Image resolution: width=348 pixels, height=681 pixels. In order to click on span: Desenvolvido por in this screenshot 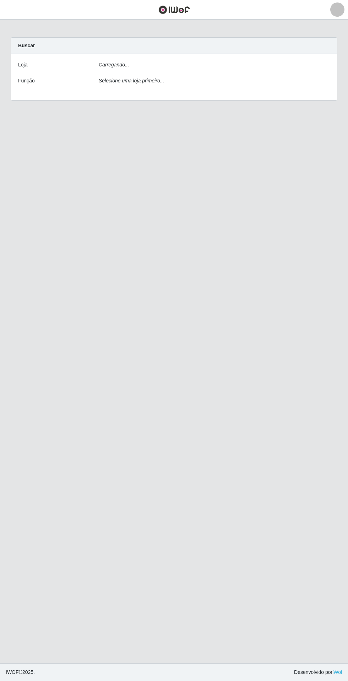, I will do `click(318, 672)`.